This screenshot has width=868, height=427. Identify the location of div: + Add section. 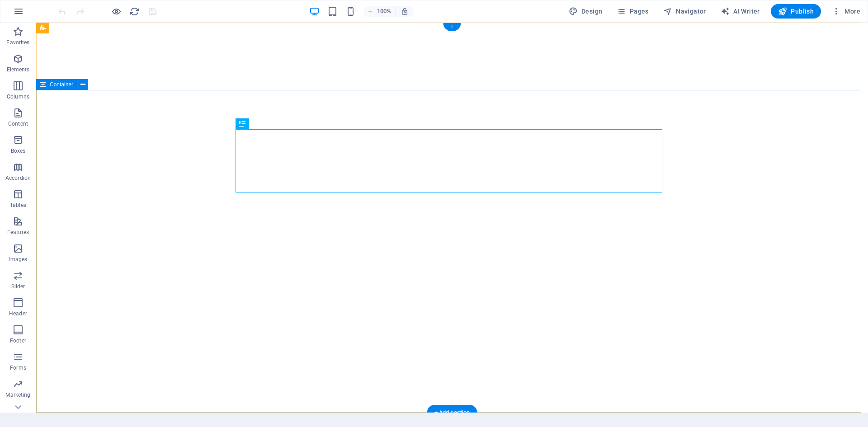
(452, 413).